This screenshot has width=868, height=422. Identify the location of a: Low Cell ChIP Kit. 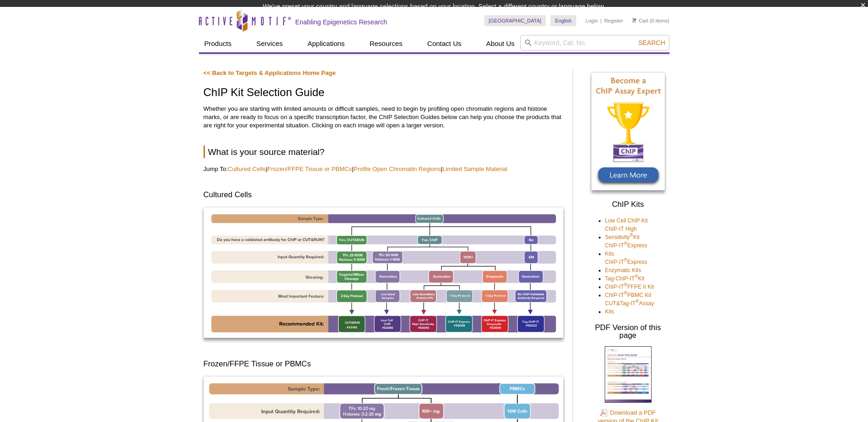
(626, 220).